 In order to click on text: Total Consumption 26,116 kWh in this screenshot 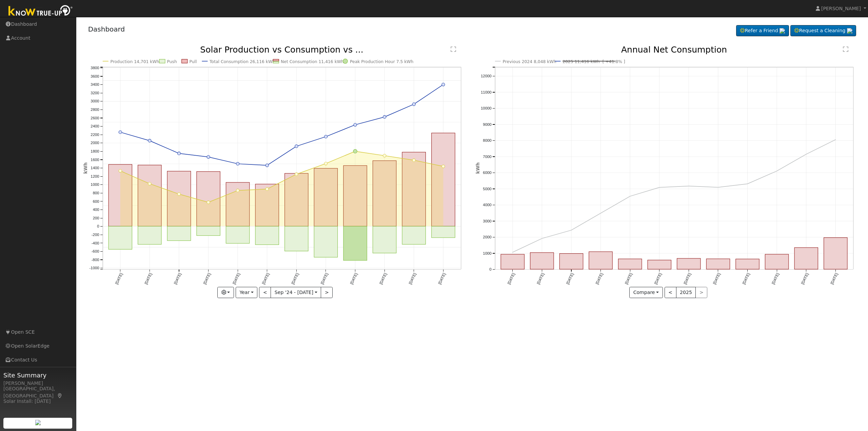, I will do `click(242, 62)`.